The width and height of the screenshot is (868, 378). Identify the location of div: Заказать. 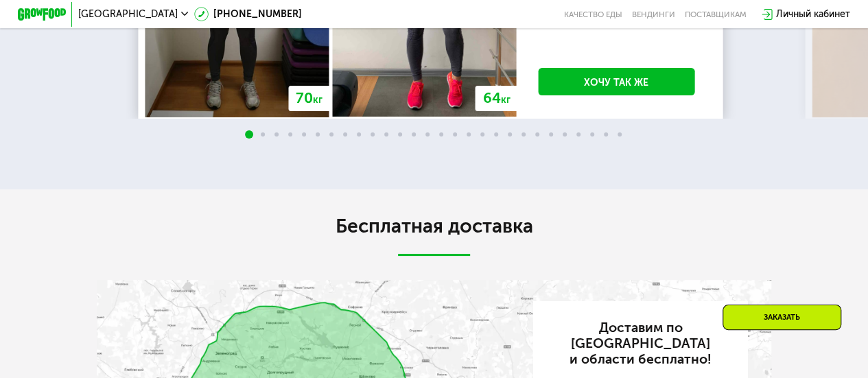
(782, 317).